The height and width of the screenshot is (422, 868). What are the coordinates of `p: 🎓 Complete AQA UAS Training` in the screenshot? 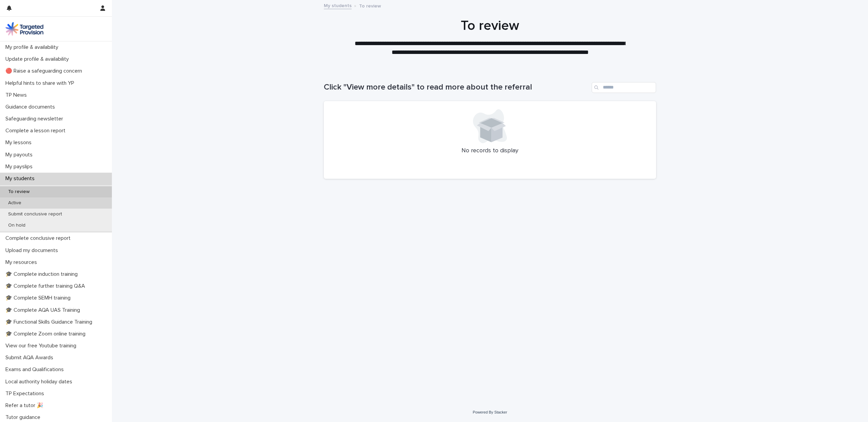 It's located at (44, 310).